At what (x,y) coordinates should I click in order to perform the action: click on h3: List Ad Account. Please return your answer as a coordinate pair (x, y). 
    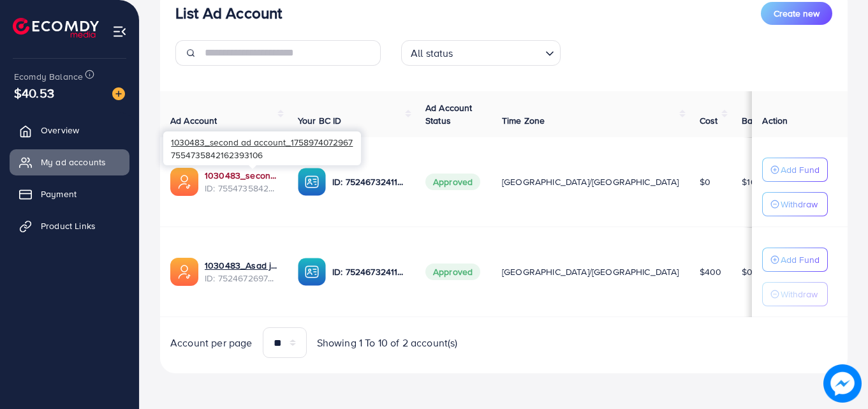
    Looking at the image, I should click on (229, 13).